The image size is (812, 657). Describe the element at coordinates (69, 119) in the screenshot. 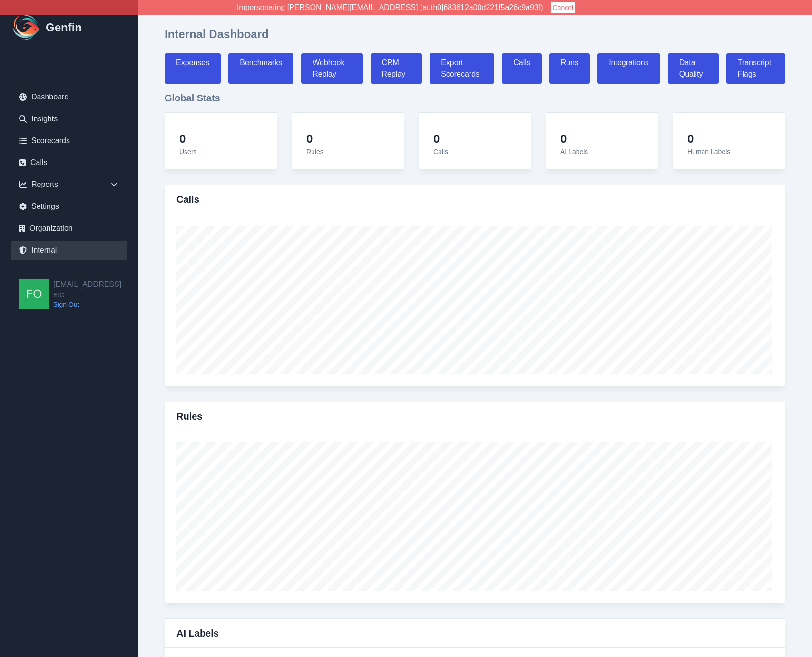

I see `a: Insights` at that location.